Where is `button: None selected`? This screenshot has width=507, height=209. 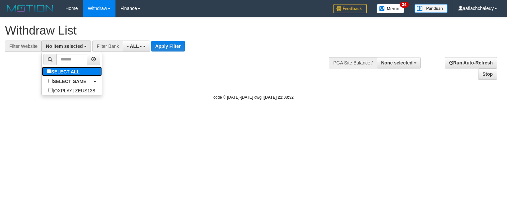 button: None selected is located at coordinates (399, 63).